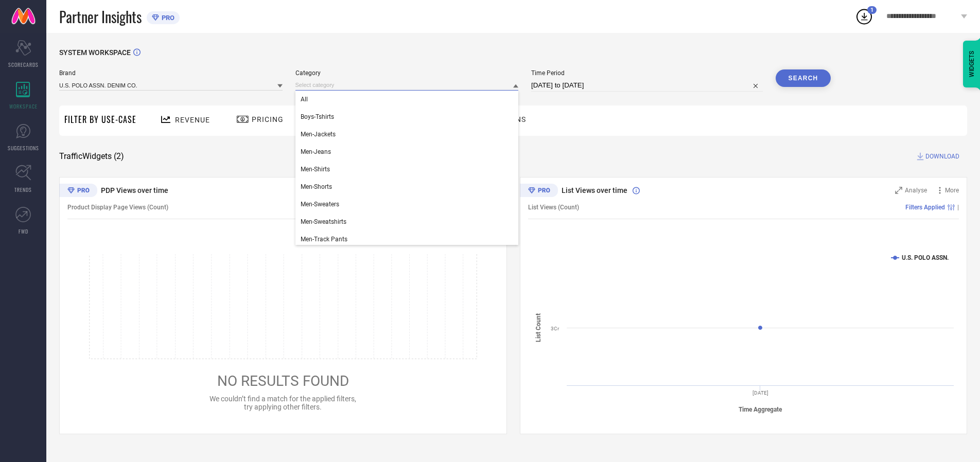 The image size is (980, 462). Describe the element at coordinates (647, 86) in the screenshot. I see `input: Select time period` at that location.